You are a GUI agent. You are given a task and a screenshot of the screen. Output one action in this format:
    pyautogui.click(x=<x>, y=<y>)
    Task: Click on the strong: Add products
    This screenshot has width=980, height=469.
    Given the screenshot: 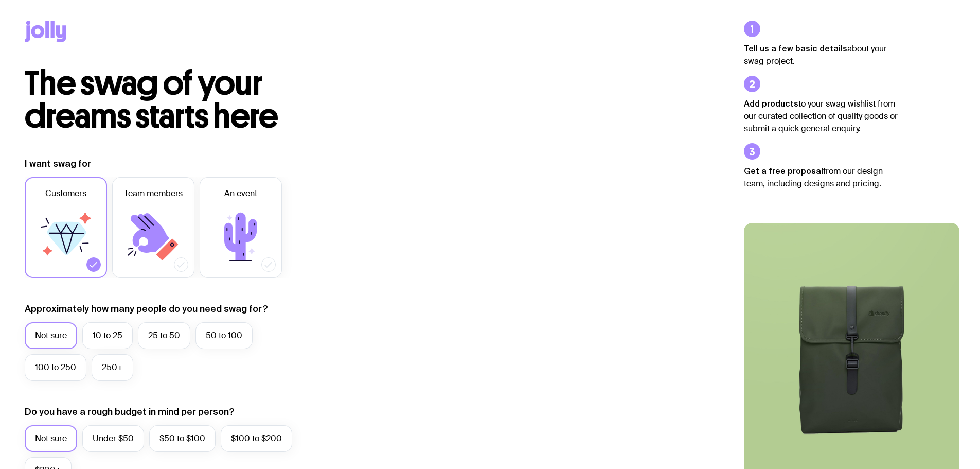 What is the action you would take?
    pyautogui.click(x=771, y=104)
    